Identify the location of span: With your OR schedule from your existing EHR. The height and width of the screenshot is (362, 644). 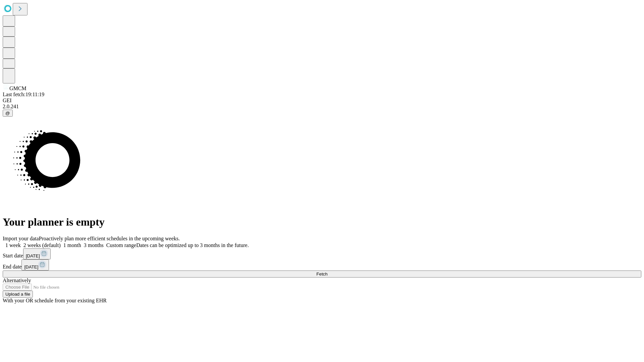
(54, 300).